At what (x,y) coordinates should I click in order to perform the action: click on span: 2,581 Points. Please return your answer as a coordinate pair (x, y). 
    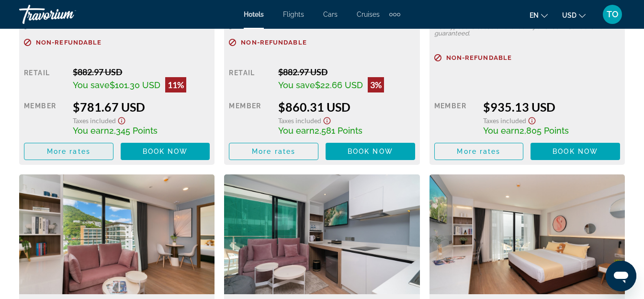
    Looking at the image, I should click on (338, 131).